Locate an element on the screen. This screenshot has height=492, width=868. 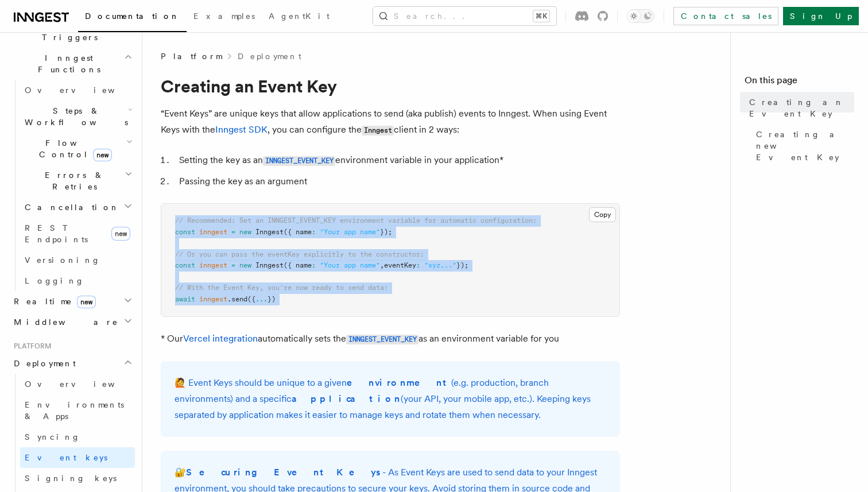
a: Examples is located at coordinates (224, 17).